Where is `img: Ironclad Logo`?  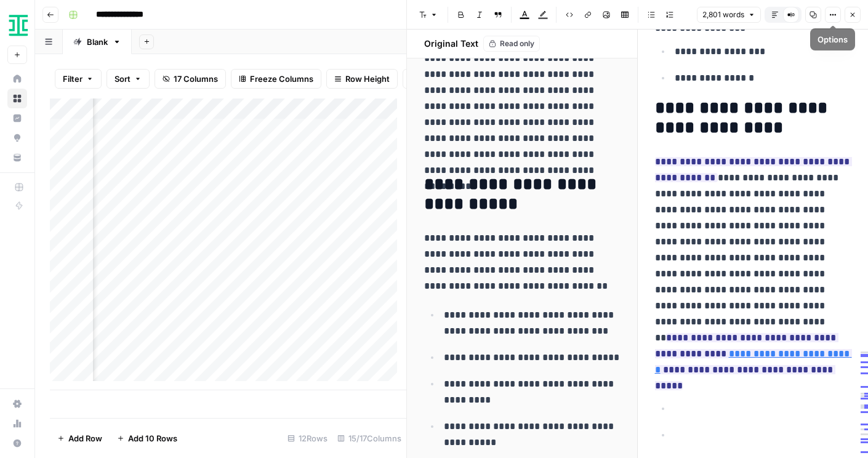
img: Ironclad Logo is located at coordinates (18, 25).